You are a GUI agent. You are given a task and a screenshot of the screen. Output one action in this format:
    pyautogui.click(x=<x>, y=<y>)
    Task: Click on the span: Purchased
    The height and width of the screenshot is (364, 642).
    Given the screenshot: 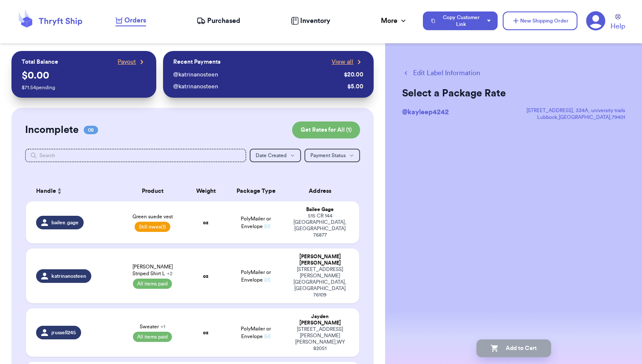 What is the action you would take?
    pyautogui.click(x=224, y=21)
    